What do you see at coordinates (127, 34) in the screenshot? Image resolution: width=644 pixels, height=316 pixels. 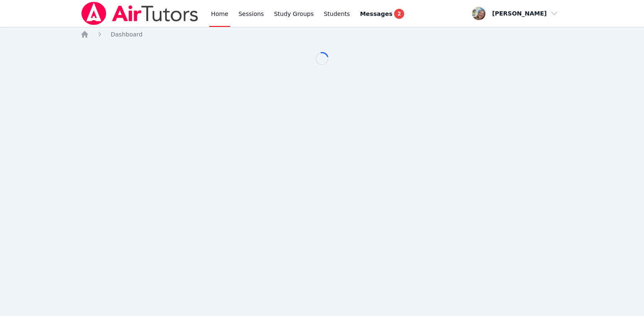 I see `a: Dashboard` at bounding box center [127, 34].